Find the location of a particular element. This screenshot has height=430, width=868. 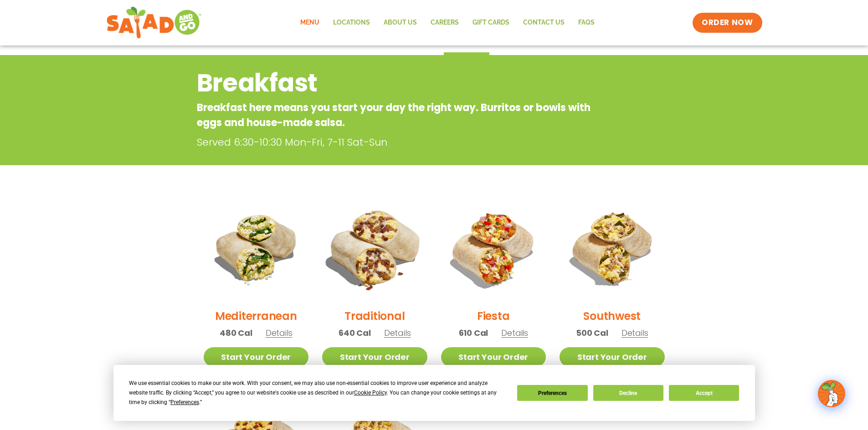

h2: Fiesta is located at coordinates (493, 316).